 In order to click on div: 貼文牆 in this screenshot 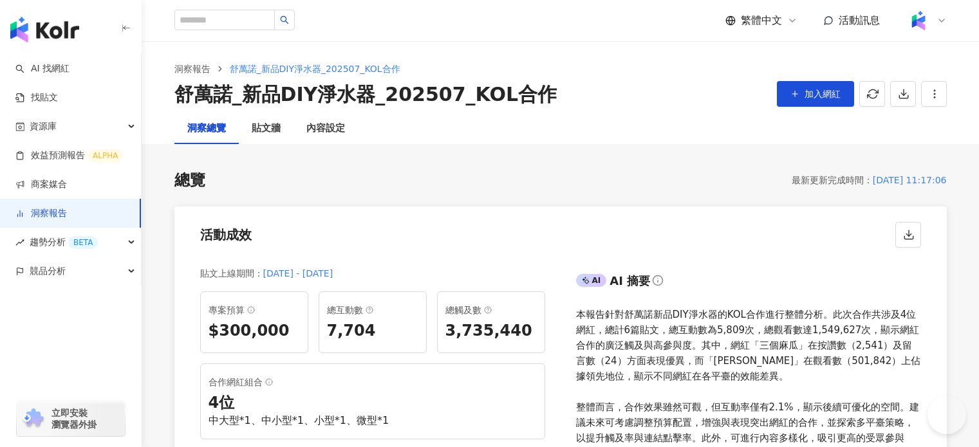, I will do `click(266, 129)`.